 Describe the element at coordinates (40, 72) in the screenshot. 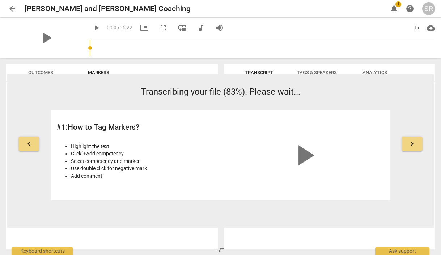

I see `span: Outcomes` at that location.